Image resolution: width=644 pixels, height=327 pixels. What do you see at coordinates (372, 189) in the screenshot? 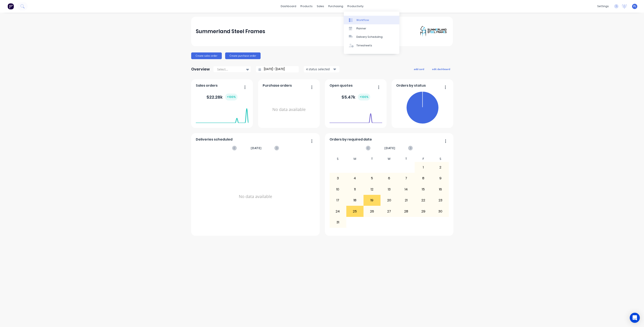
I see `div: 12` at bounding box center [372, 189].